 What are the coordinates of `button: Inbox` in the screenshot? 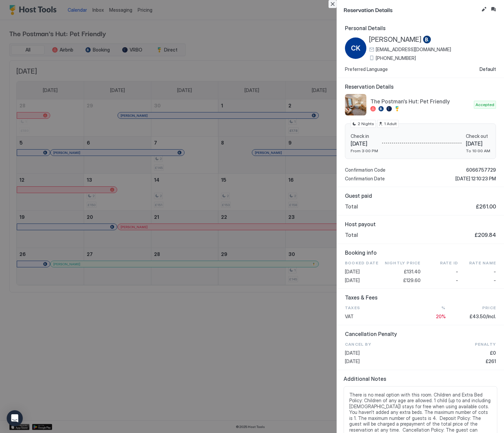 It's located at (494, 9).